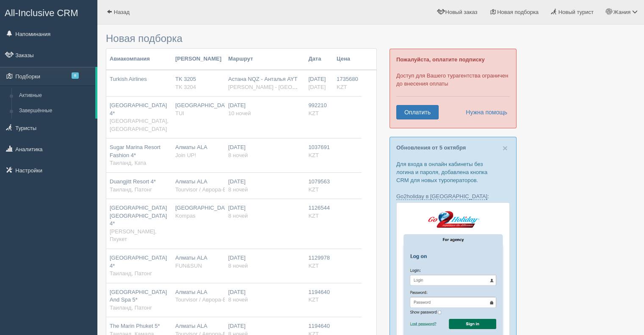  I want to click on h3: Новая подборка, so click(241, 38).